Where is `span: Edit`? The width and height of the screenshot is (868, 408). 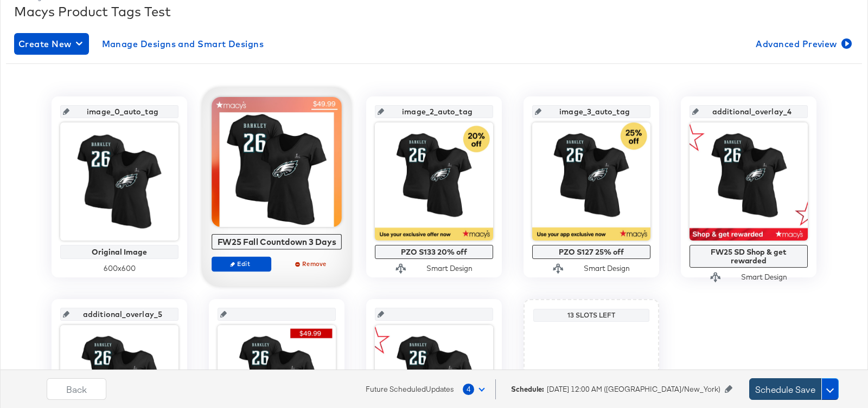
span: Edit is located at coordinates (242, 263).